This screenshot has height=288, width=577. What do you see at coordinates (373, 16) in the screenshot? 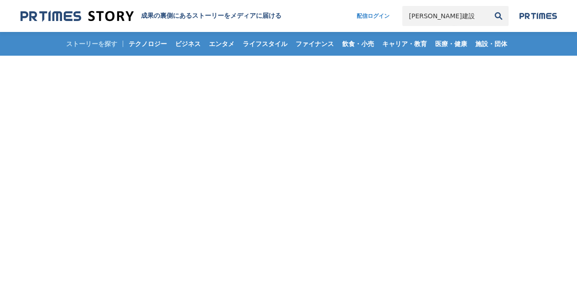
I see `a: 配信ログイン` at bounding box center [373, 16].